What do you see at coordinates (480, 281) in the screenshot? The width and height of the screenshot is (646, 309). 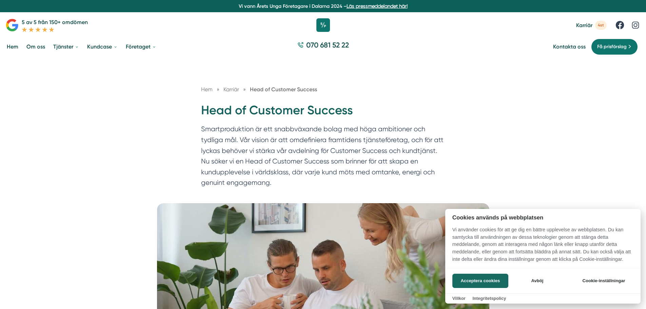 I see `button: Acceptera cookies` at bounding box center [480, 281].